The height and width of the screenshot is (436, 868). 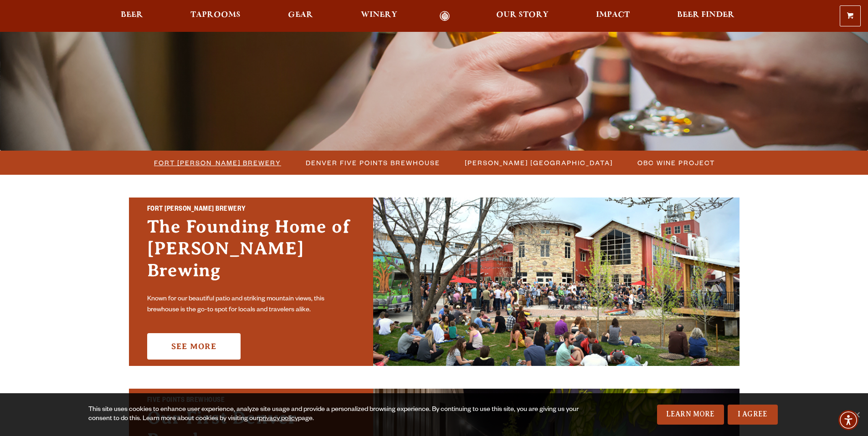 I want to click on a: Taprooms, so click(x=215, y=16).